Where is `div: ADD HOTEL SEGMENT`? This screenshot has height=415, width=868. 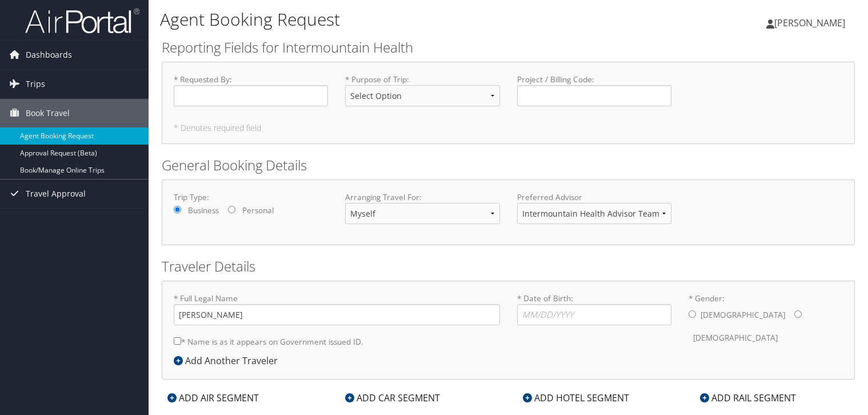 div: ADD HOTEL SEGMENT is located at coordinates (576, 398).